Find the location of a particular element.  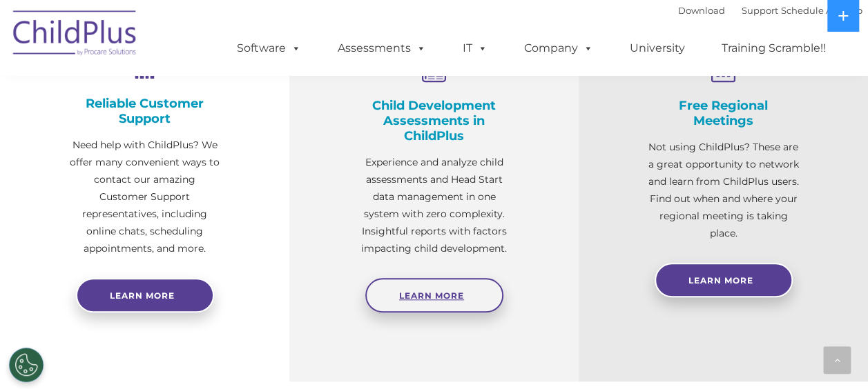

a: Training Scramble!! is located at coordinates (773, 48).